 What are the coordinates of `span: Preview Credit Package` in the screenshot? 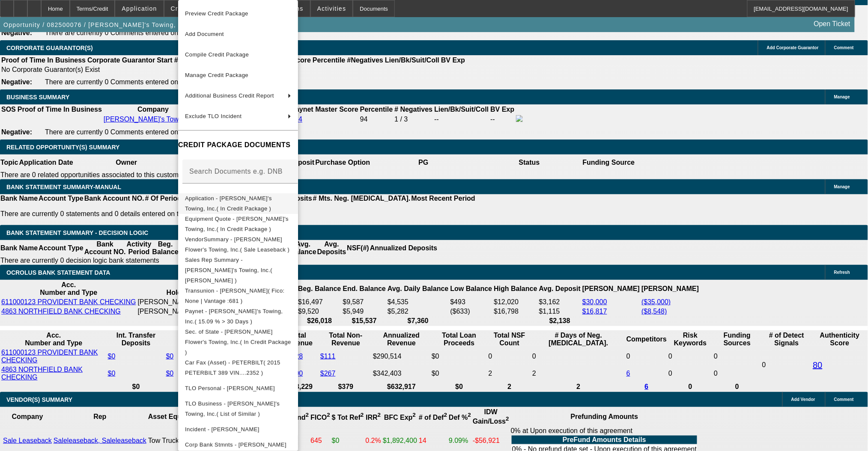 It's located at (216, 13).